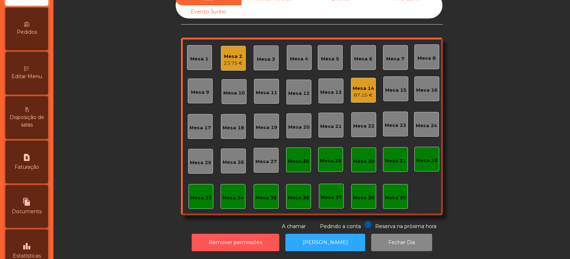 The height and width of the screenshot is (259, 570). What do you see at coordinates (363, 59) in the screenshot?
I see `div: Mesa 6` at bounding box center [363, 59].